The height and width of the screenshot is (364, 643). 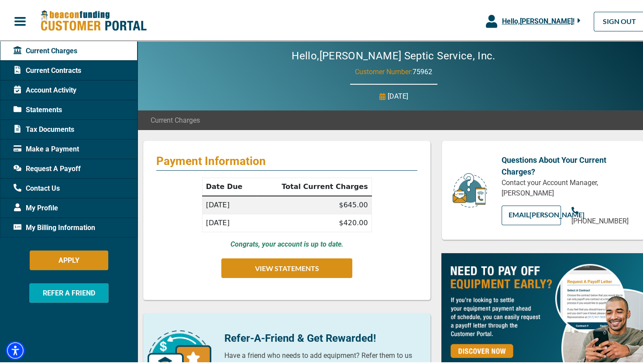 I want to click on span: My Profile, so click(x=36, y=206).